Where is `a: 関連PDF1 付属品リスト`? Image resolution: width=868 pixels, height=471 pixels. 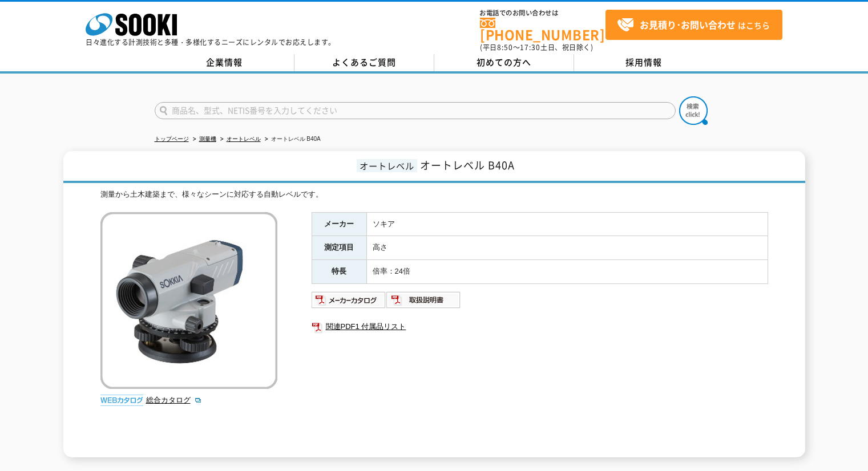
a: 関連PDF1 付属品リスト is located at coordinates (540, 327).